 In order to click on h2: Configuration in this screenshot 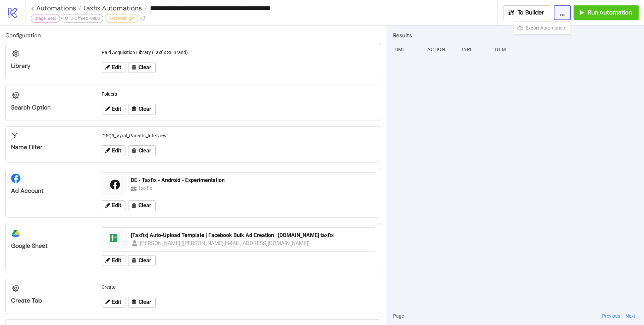, I will do `click(193, 35)`.